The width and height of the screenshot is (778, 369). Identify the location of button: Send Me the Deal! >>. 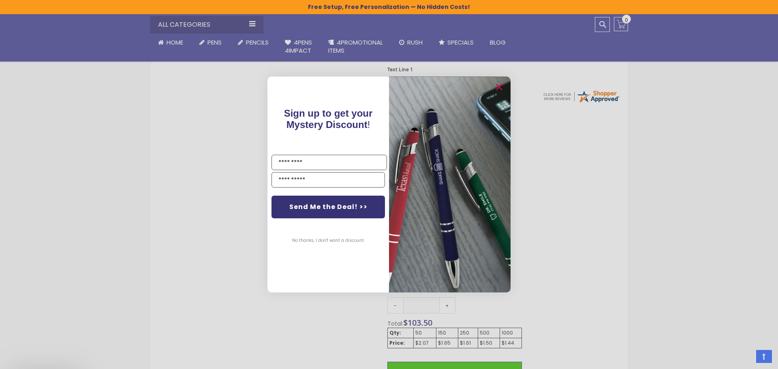
(328, 207).